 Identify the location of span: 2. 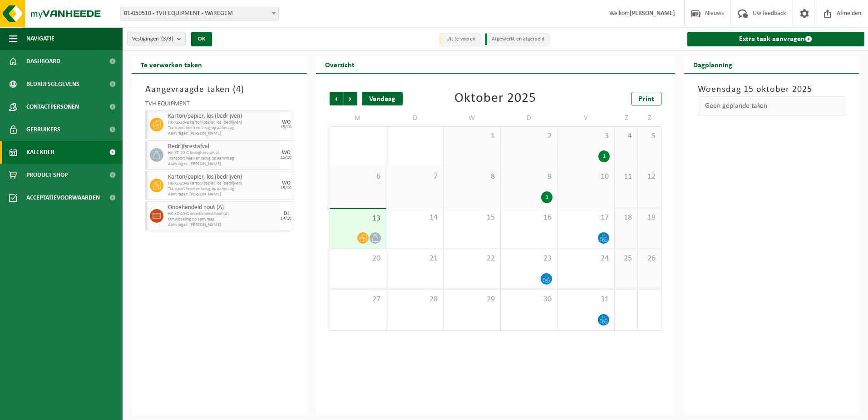
(529, 136).